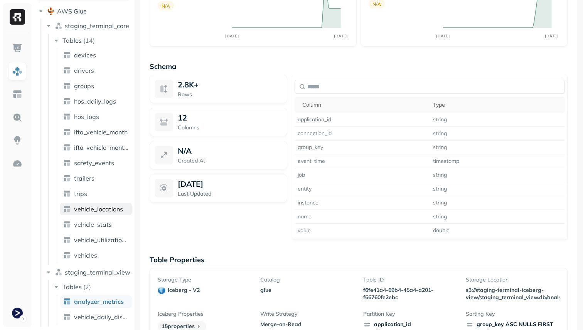  I want to click on p: Storage Type, so click(204, 280).